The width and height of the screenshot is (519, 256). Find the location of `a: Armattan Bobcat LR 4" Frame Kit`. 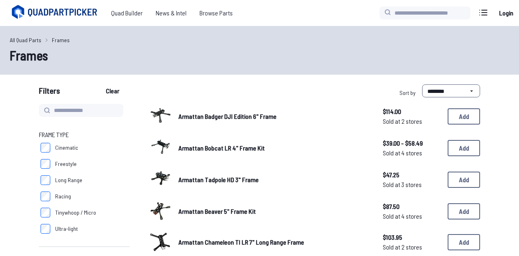

a: Armattan Bobcat LR 4" Frame Kit is located at coordinates (274, 148).